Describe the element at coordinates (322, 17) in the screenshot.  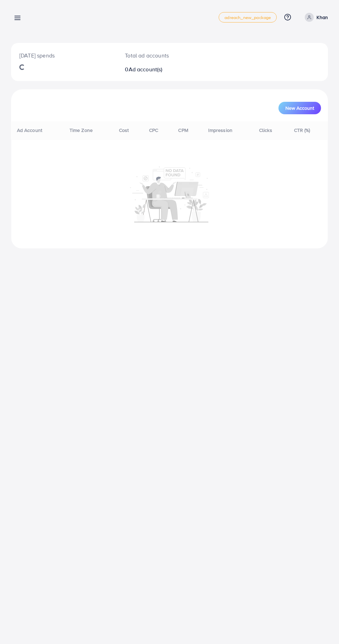
I see `p: Khan` at that location.